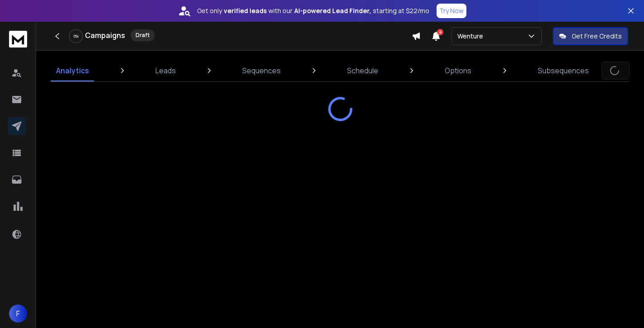 Image resolution: width=644 pixels, height=328 pixels. What do you see at coordinates (590, 36) in the screenshot?
I see `button: Get Free Credits` at bounding box center [590, 36].